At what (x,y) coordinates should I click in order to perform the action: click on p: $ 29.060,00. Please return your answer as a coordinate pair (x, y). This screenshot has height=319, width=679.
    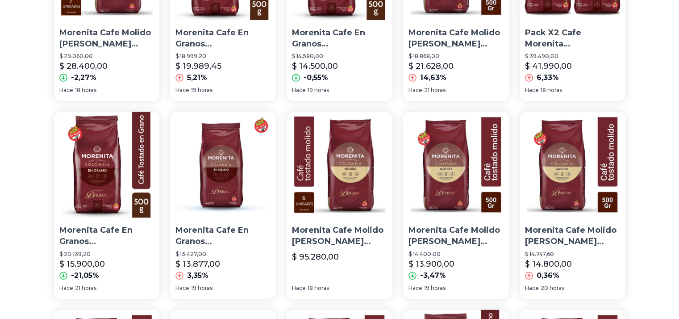
    Looking at the image, I should click on (107, 56).